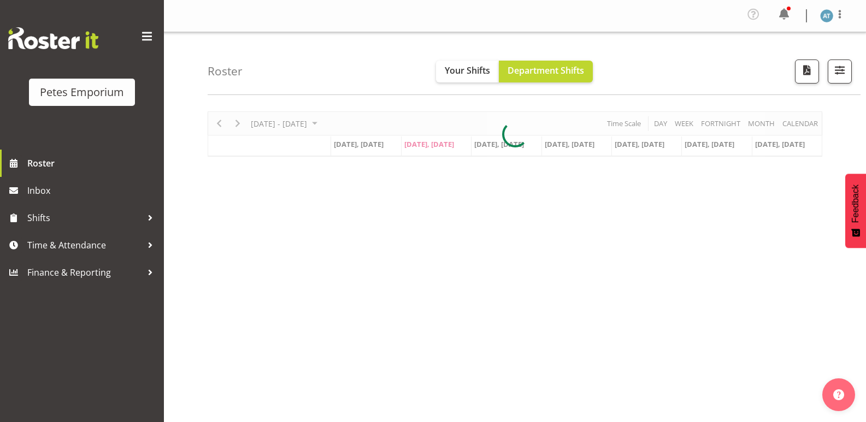 The width and height of the screenshot is (866, 422). I want to click on span: Feedback, so click(856, 204).